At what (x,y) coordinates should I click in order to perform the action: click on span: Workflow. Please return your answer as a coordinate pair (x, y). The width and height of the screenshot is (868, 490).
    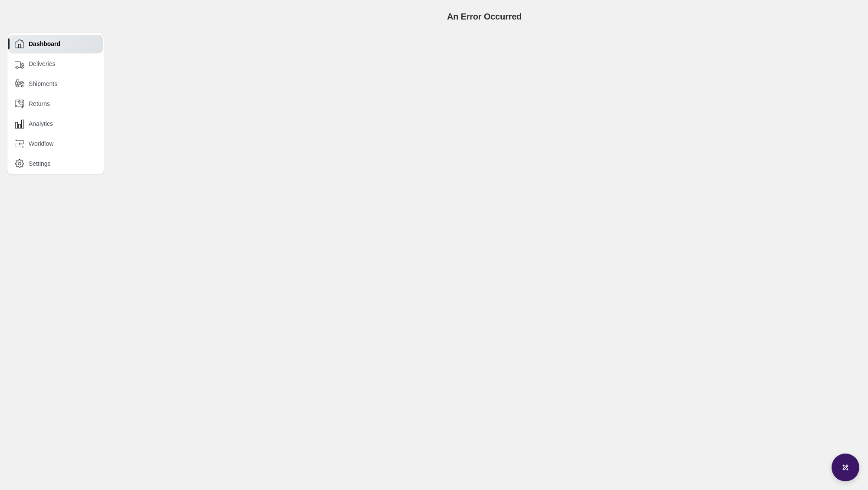
    Looking at the image, I should click on (41, 144).